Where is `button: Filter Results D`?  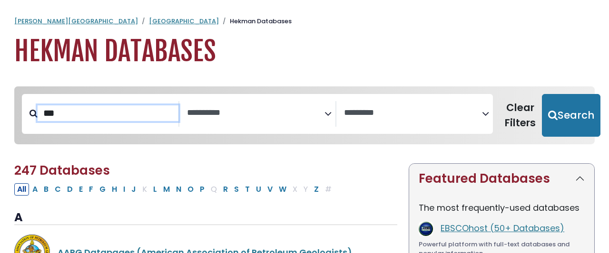
button: Filter Results D is located at coordinates (70, 190).